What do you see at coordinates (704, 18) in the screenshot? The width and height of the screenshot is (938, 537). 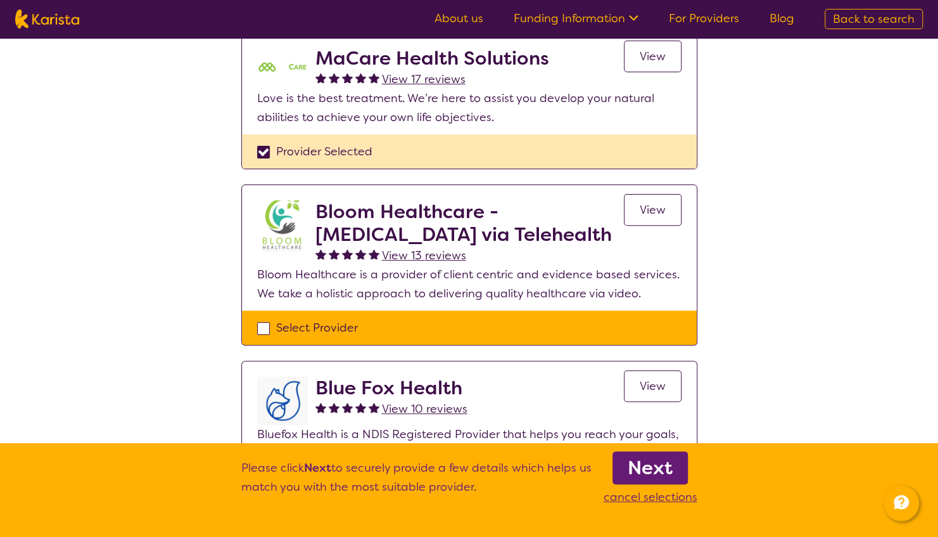 I see `a: For Providers` at bounding box center [704, 18].